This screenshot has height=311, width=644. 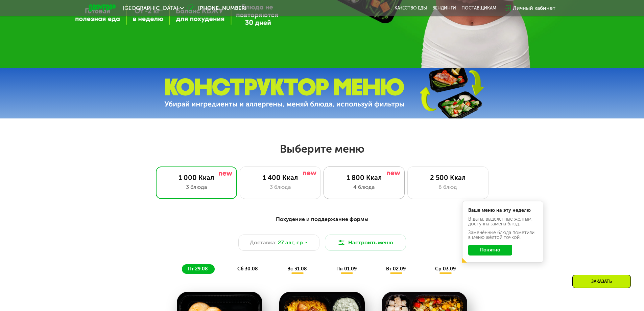 What do you see at coordinates (322, 149) in the screenshot?
I see `h2: Выберите меню` at bounding box center [322, 149].